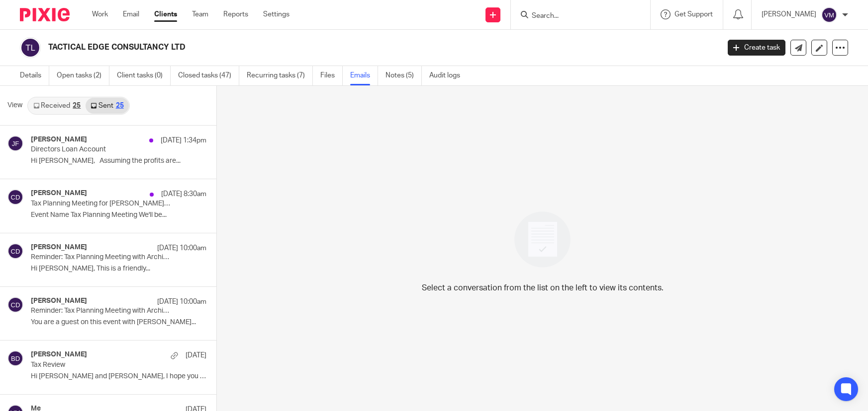 The image size is (868, 411). I want to click on a: Audit logs, so click(448, 76).